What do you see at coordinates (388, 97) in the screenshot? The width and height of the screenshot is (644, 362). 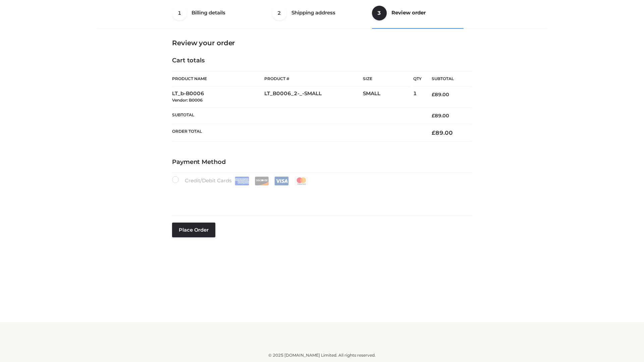 I see `td: SMALL` at bounding box center [388, 97].